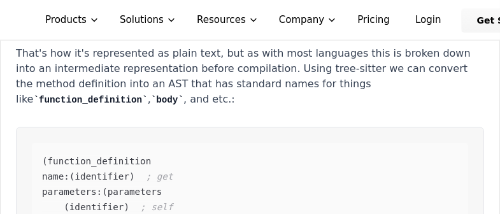 The height and width of the screenshot is (214, 500). Describe the element at coordinates (156, 207) in the screenshot. I see `span: ; self` at that location.